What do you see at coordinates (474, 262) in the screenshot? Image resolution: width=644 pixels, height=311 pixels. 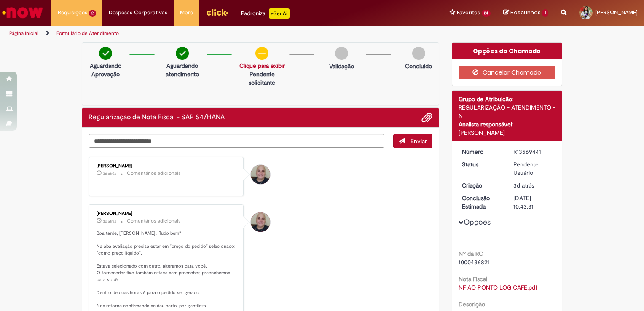 I see `span: 1000436821` at bounding box center [474, 262].